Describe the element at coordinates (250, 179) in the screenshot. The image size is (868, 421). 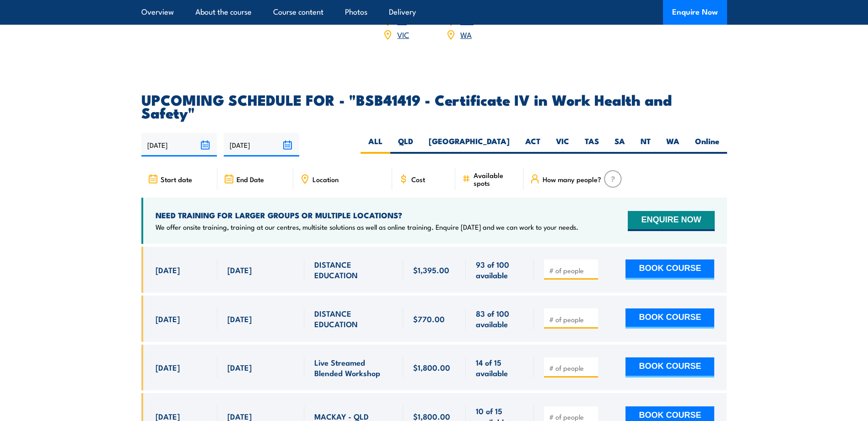
I see `span: End Date` at that location.